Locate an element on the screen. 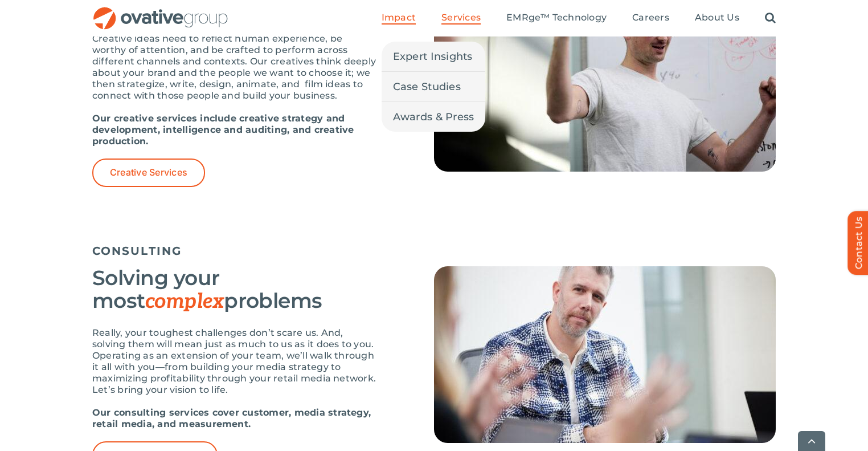 The image size is (868, 451). span: Creative Services is located at coordinates (149, 172).